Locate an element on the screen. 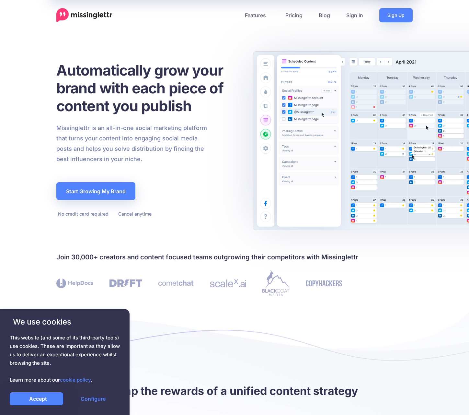  a: Blog is located at coordinates (324, 15).